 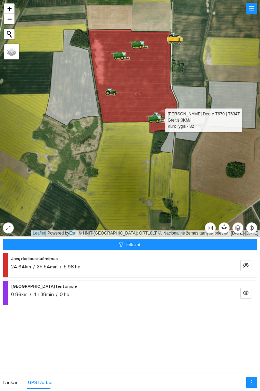 I want to click on button: aim, so click(x=252, y=228).